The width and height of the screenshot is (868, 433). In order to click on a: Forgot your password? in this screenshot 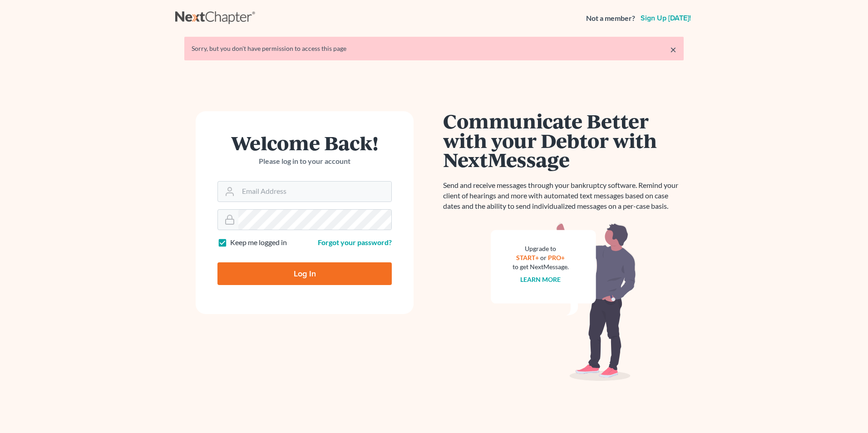, I will do `click(354, 242)`.